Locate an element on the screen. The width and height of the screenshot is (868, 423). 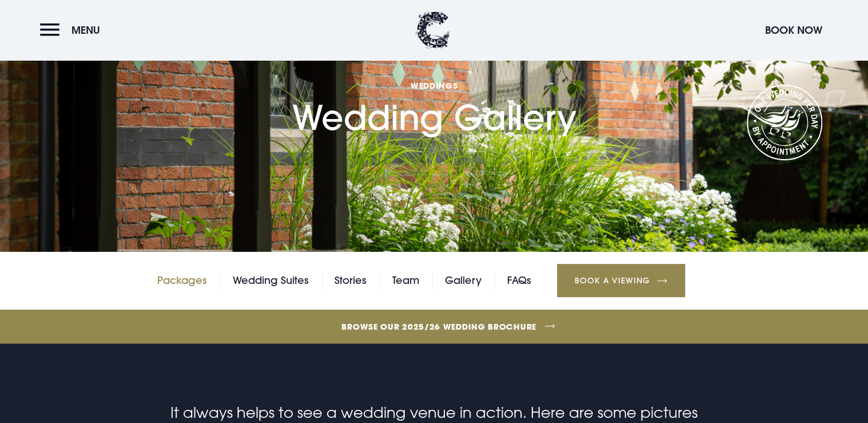
a: Stories is located at coordinates (350, 281).